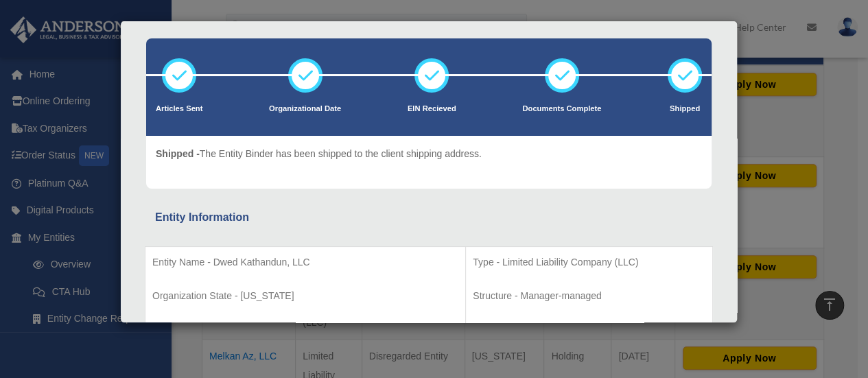  I want to click on p: Shipped, so click(685, 109).